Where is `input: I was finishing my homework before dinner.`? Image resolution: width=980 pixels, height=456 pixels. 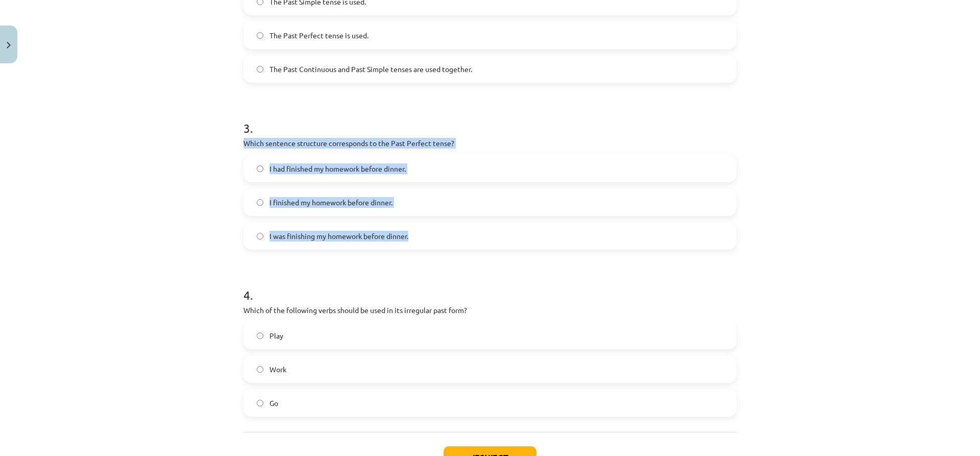 input: I was finishing my homework before dinner. is located at coordinates (260, 236).